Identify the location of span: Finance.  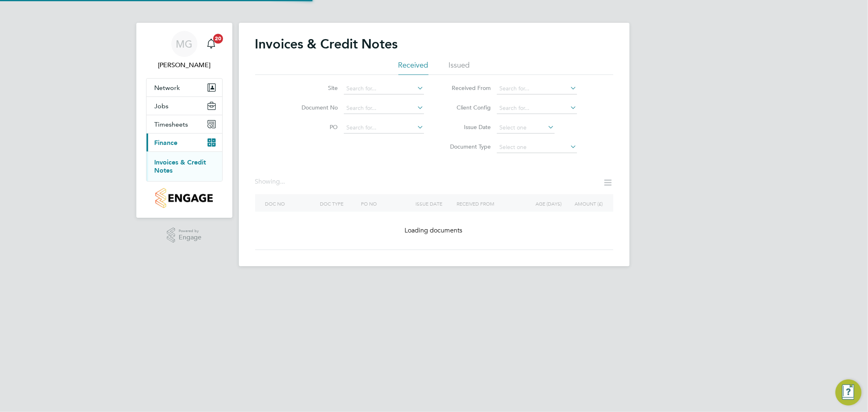
(166, 143).